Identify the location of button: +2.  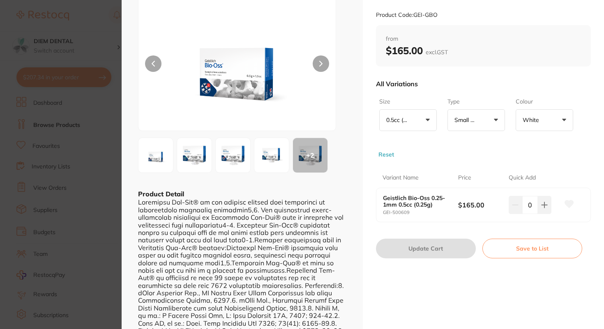
(310, 155).